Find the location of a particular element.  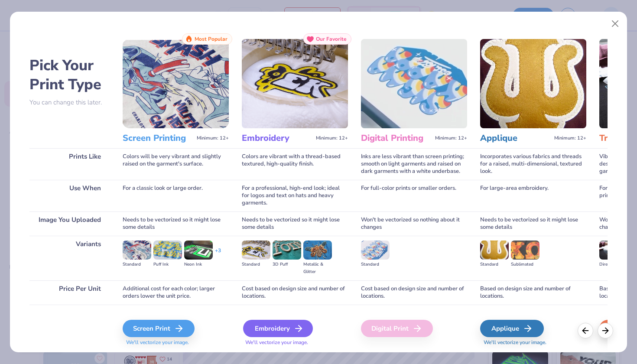

div: Colors are vibrant with a thread-based textured, high-quality finish. is located at coordinates (295, 164).